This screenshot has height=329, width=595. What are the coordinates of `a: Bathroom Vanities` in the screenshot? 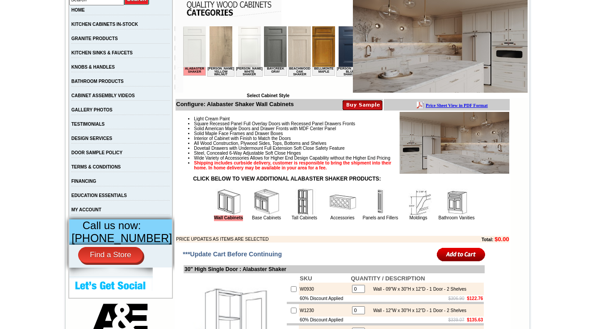 It's located at (456, 218).